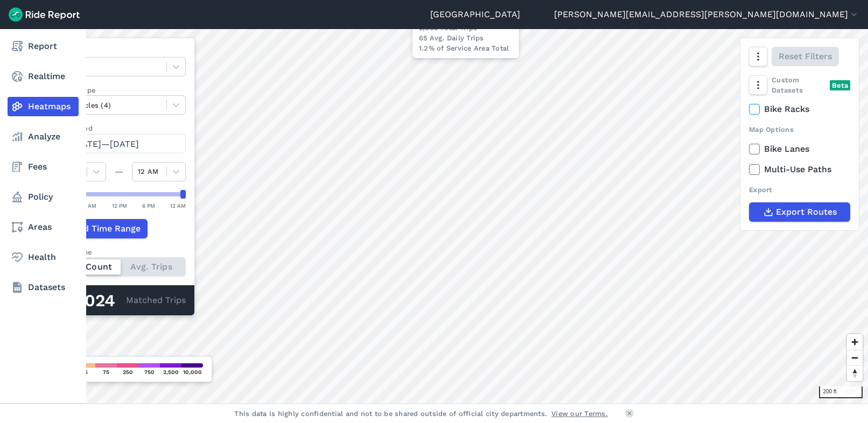 The width and height of the screenshot is (868, 423). Describe the element at coordinates (120, 206) in the screenshot. I see `div: 12 PM` at that location.